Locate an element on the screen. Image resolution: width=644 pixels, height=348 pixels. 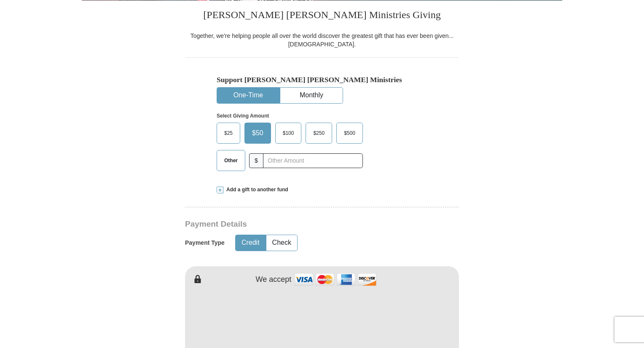
h5: Payment Type is located at coordinates (205, 243).